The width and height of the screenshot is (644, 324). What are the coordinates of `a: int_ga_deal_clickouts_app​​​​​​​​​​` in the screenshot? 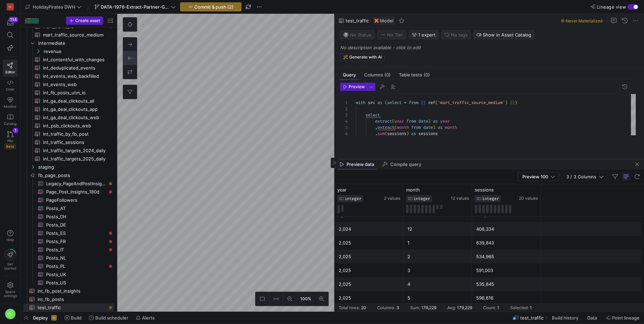 It's located at (69, 109).